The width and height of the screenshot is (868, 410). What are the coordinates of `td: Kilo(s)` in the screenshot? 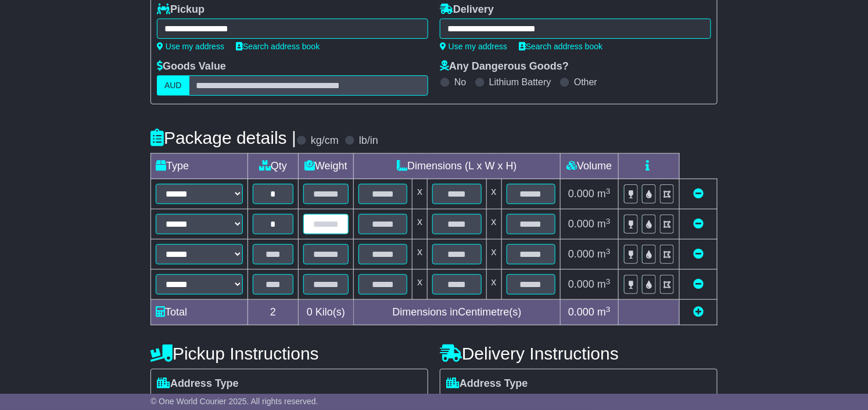 It's located at (325, 313).